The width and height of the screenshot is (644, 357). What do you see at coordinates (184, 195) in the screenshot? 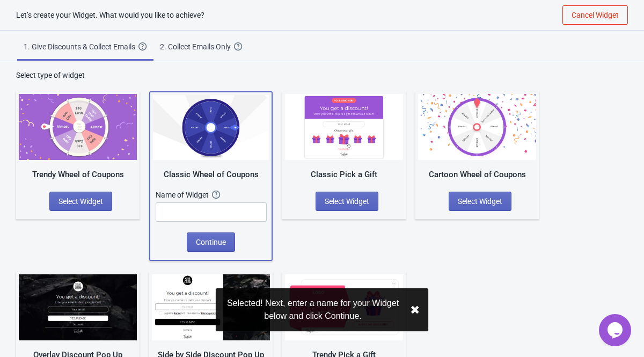
I see `div: Name of Widget` at bounding box center [184, 195].